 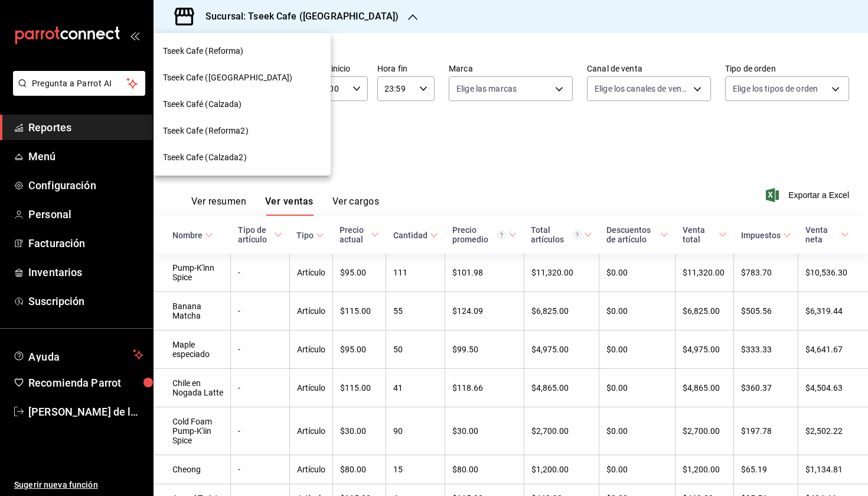 What do you see at coordinates (243, 130) in the screenshot?
I see `div: Tseek Cafe (Reforma2)` at bounding box center [243, 130].